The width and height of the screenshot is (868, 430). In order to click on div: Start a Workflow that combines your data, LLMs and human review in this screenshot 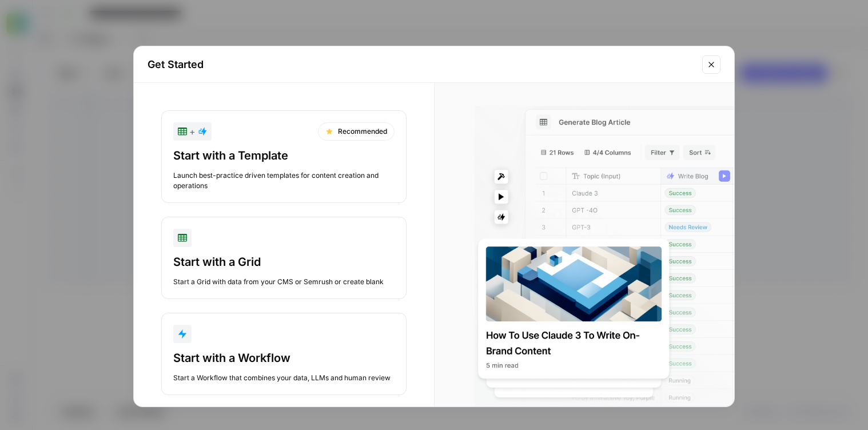, I will do `click(284, 378)`.